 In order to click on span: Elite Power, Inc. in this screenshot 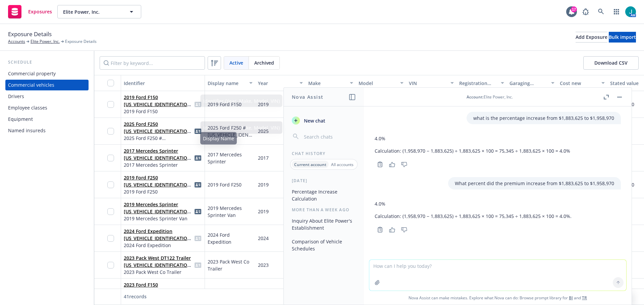, I will do `click(92, 12)`.